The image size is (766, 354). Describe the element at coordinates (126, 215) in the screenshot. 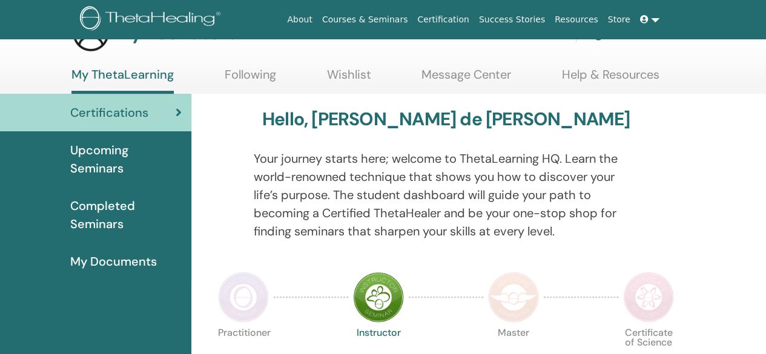

I see `span: Completed Seminars` at that location.